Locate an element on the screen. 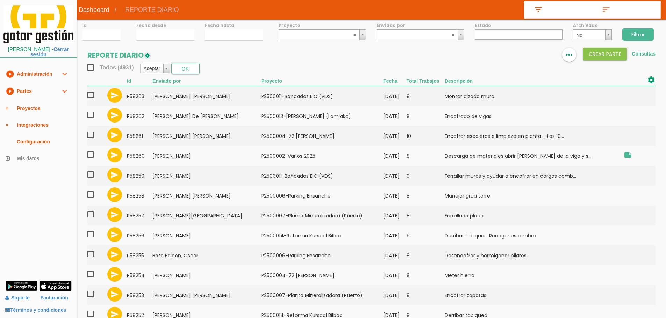 The width and height of the screenshot is (666, 318). label: Enviado por is located at coordinates (420, 25).